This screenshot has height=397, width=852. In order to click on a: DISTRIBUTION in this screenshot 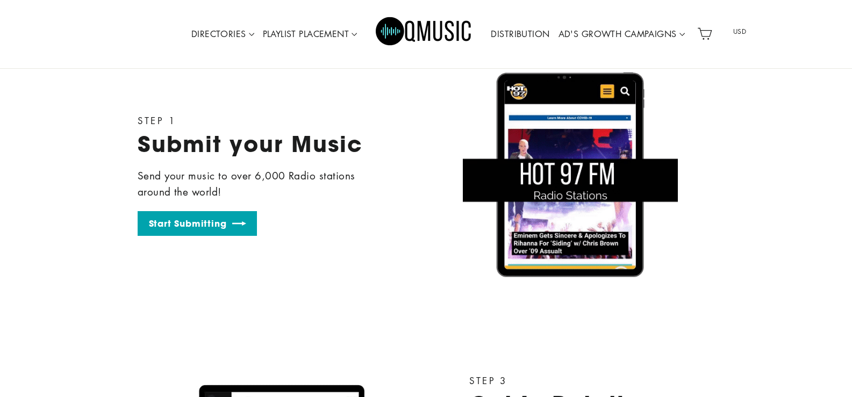, I will do `click(520, 34)`.